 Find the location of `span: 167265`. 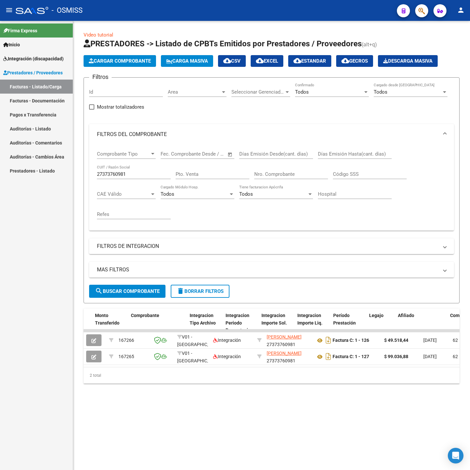

span: 167265 is located at coordinates (126, 356).